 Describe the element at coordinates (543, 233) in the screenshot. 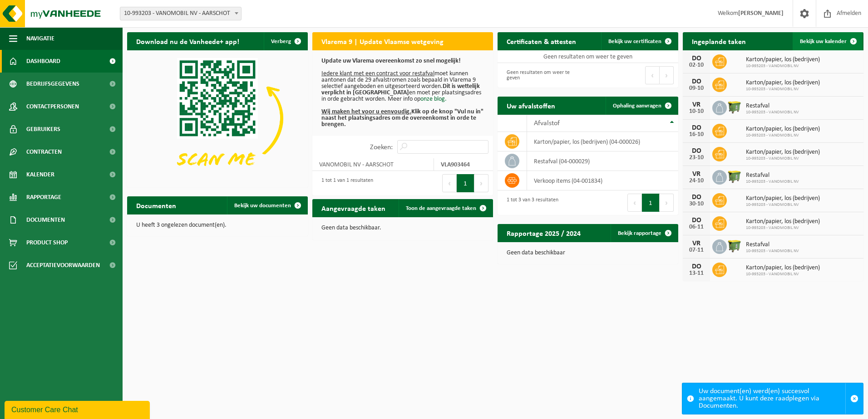

I see `h2: Rapportage 2025 / 2024` at that location.